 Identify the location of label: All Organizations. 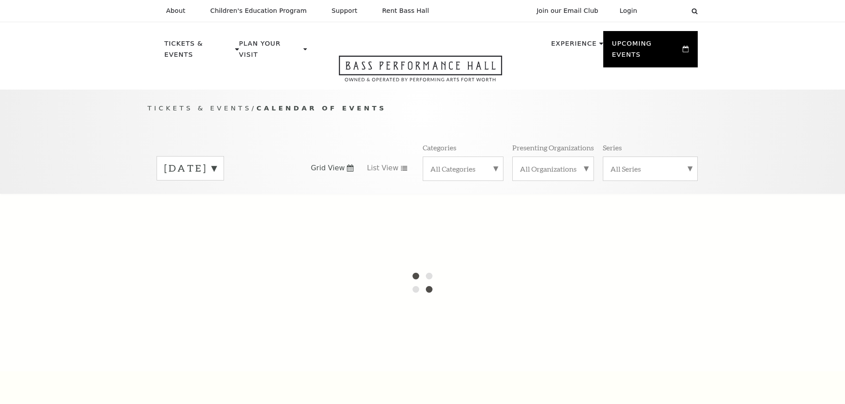
(553, 169).